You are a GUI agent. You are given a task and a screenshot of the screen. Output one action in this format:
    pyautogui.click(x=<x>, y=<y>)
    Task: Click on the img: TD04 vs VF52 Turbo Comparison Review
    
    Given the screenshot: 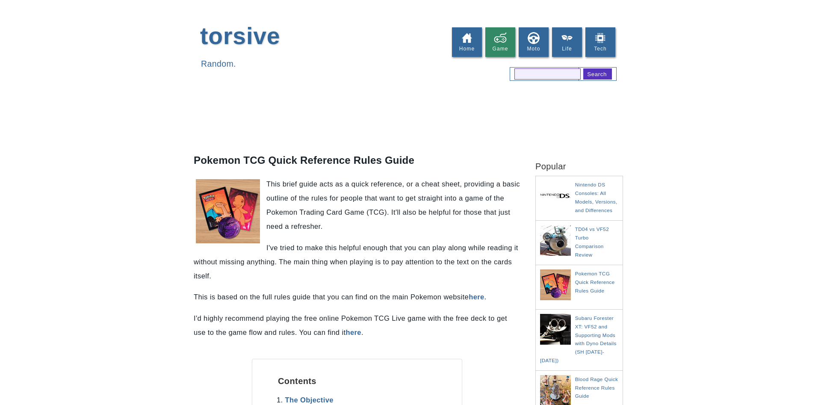 What is the action you would take?
    pyautogui.click(x=556, y=240)
    